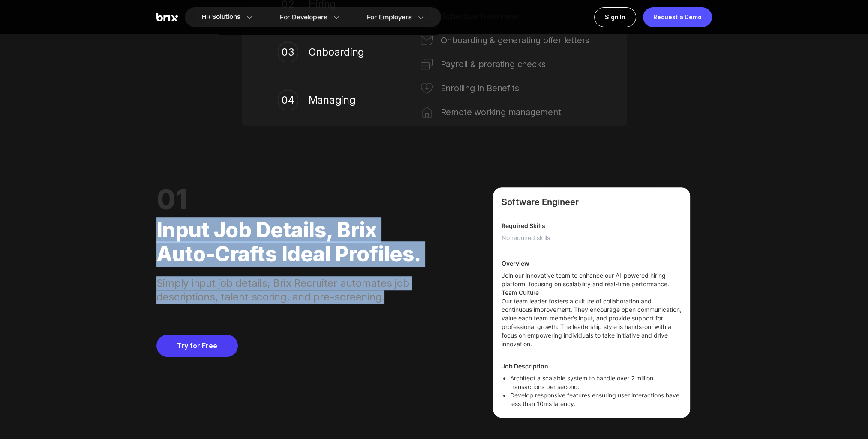  I want to click on a: Try for Free, so click(197, 346).